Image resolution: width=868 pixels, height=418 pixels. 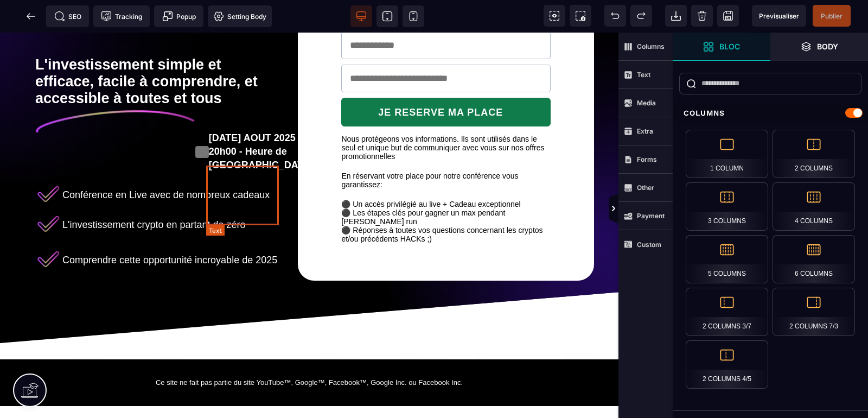 I want to click on div: Columns, so click(x=770, y=113).